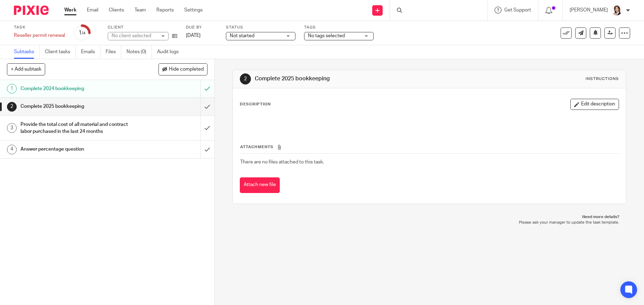  Describe the element at coordinates (140, 10) in the screenshot. I see `a: Team` at that location.